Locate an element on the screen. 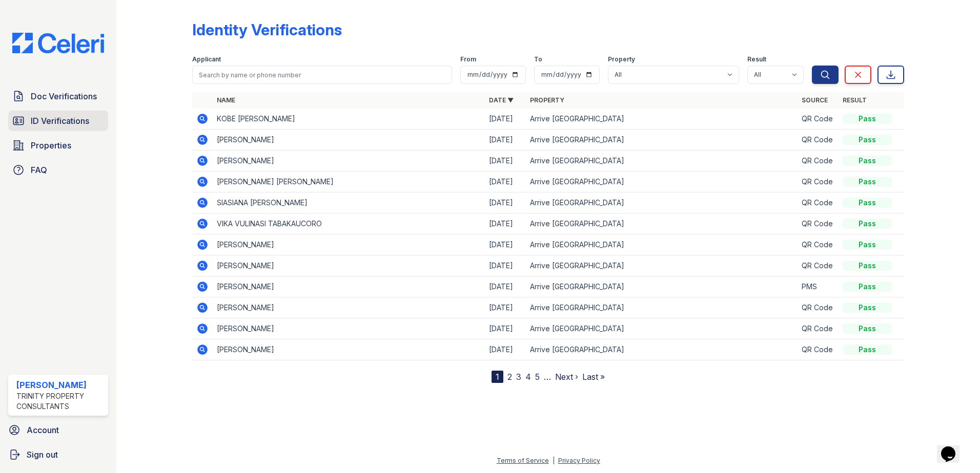  img: CE_Logo_Blue-a8612792a0a2168367f1c8372b55b34899dd931a85d93a1a3d3e32e68fde9ad4.png is located at coordinates (58, 43).